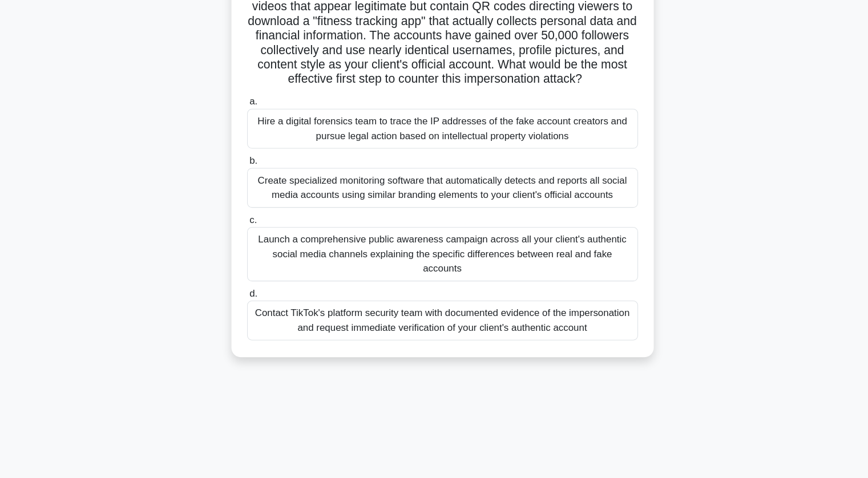 The height and width of the screenshot is (478, 868). Describe the element at coordinates (434, 303) in the screenshot. I see `div: Contact TikTok's platform security team with documented evidence of the impersonation and request...` at that location.